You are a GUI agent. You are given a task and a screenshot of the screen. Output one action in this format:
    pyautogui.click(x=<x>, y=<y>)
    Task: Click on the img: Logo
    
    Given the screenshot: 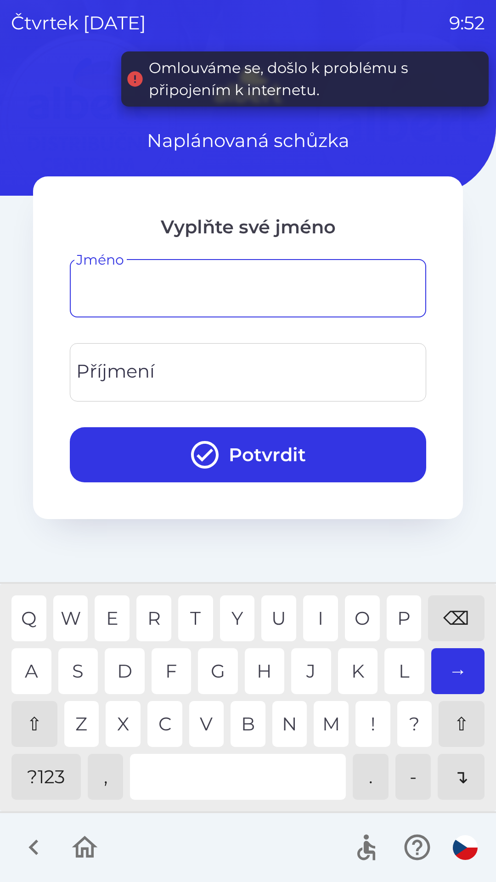 What is the action you would take?
    pyautogui.click(x=248, y=86)
    